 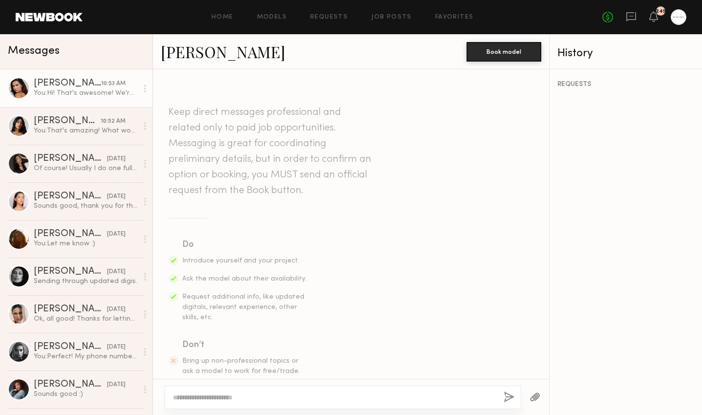 I want to click on div: Sounds good :), so click(x=86, y=394).